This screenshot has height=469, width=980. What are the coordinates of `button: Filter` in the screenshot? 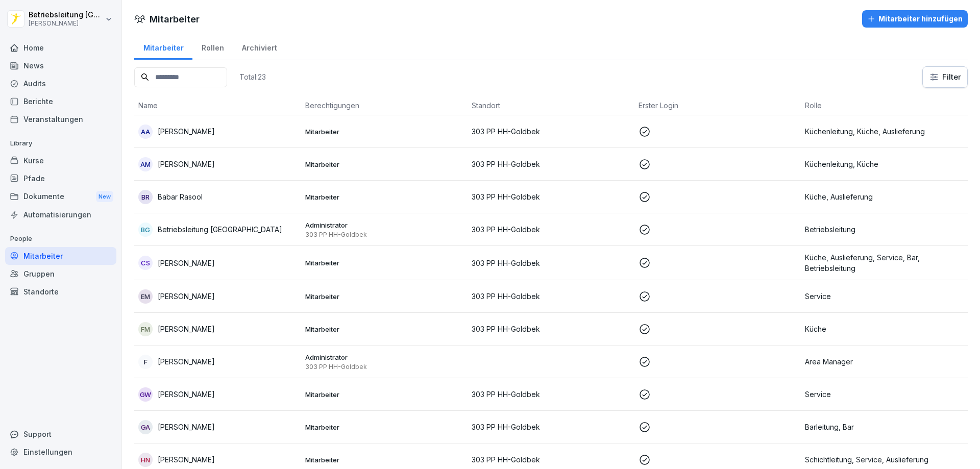 It's located at (945, 77).